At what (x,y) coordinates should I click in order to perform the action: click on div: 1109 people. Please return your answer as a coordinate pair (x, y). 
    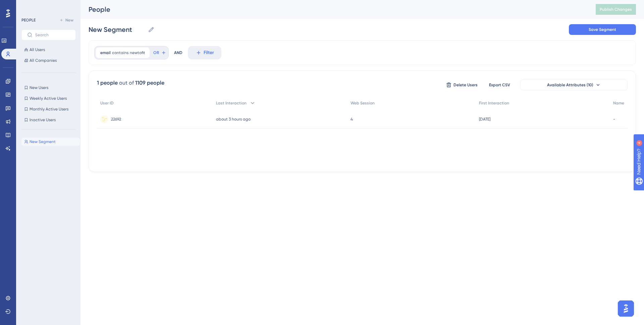
    Looking at the image, I should click on (150, 83).